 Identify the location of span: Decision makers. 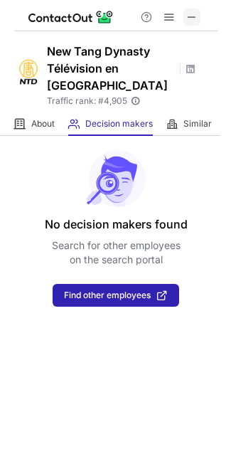
(119, 124).